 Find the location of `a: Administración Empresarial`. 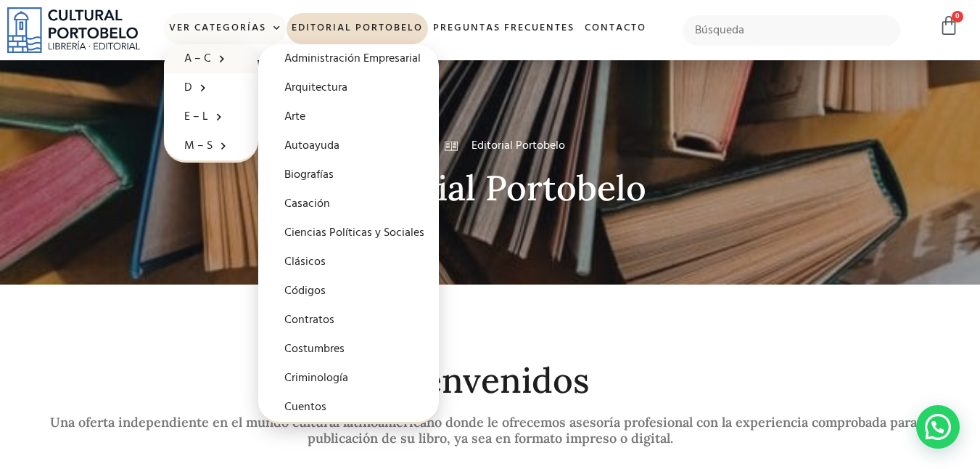

a: Administración Empresarial is located at coordinates (348, 59).